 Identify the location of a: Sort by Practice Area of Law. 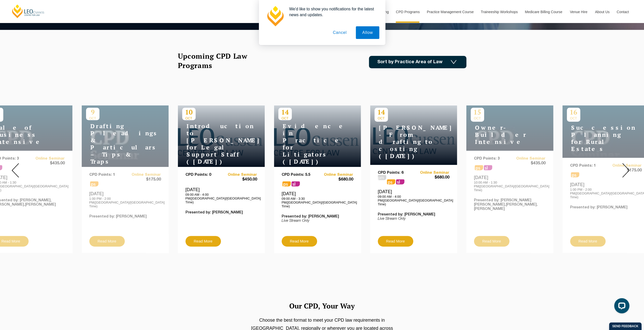
(417, 62).